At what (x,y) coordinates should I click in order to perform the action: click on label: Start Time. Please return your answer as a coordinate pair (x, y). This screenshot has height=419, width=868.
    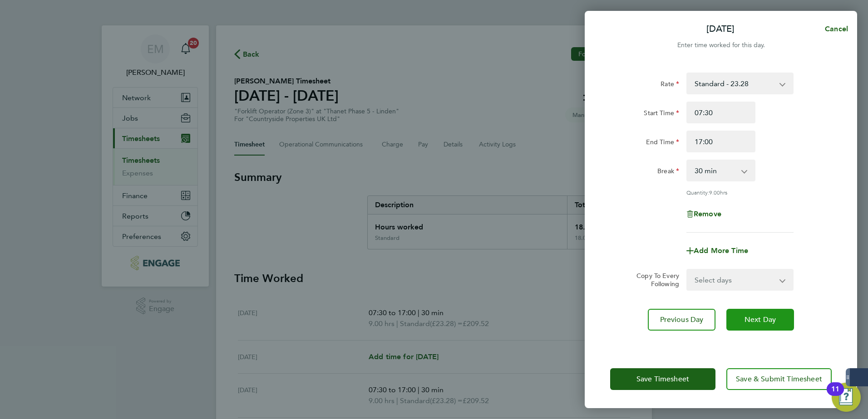
    Looking at the image, I should click on (661, 114).